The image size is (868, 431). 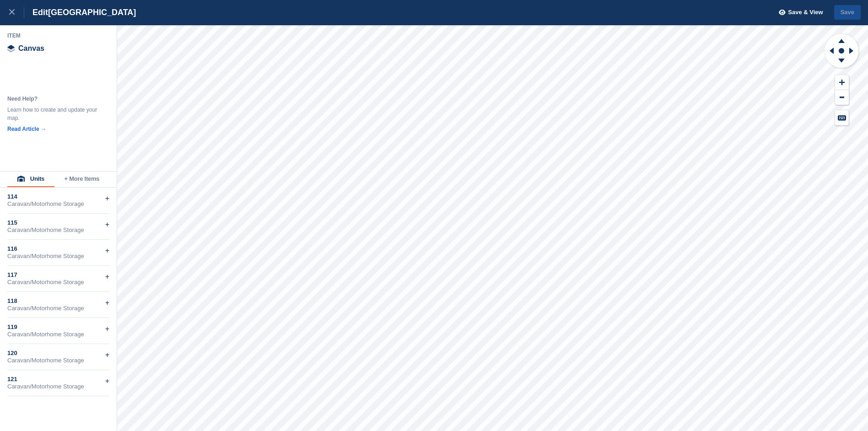 I want to click on div: 115Caravan/Motorhome Storage+, so click(x=58, y=227).